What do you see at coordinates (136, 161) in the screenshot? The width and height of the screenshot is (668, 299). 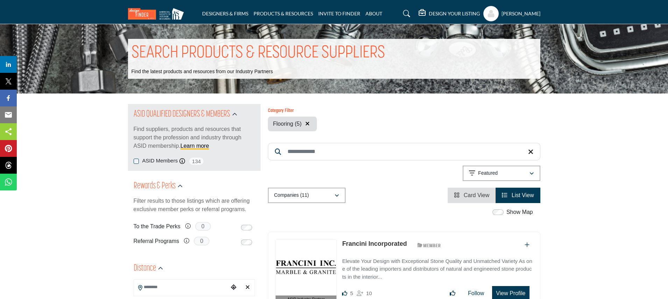 I see `input: ASID Members checkbox` at bounding box center [136, 161].